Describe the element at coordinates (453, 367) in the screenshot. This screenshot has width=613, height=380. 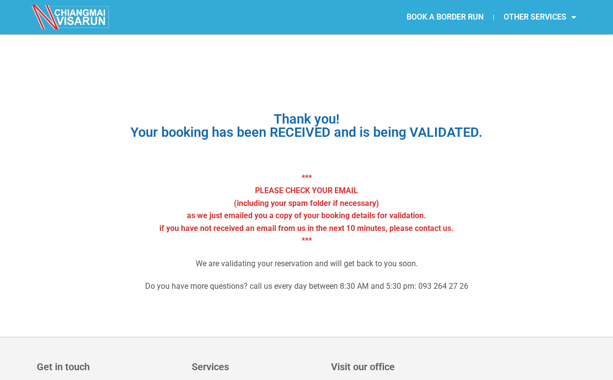
I see `h3: Visit our office` at that location.